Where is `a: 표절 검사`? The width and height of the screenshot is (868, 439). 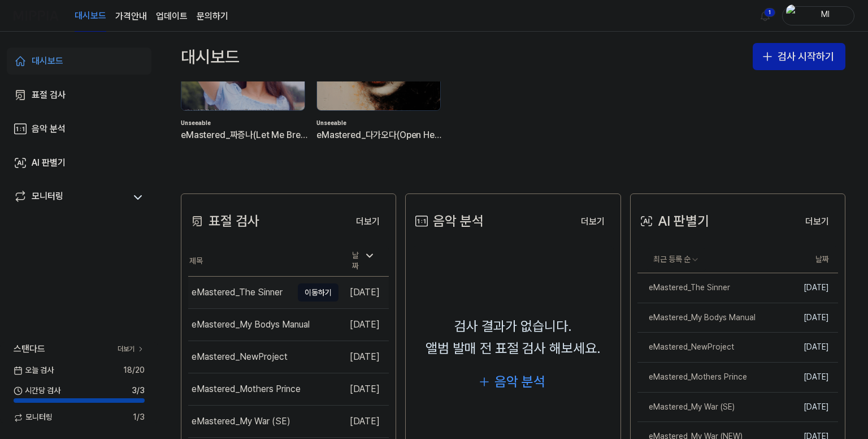 a: 표절 검사 is located at coordinates (79, 95).